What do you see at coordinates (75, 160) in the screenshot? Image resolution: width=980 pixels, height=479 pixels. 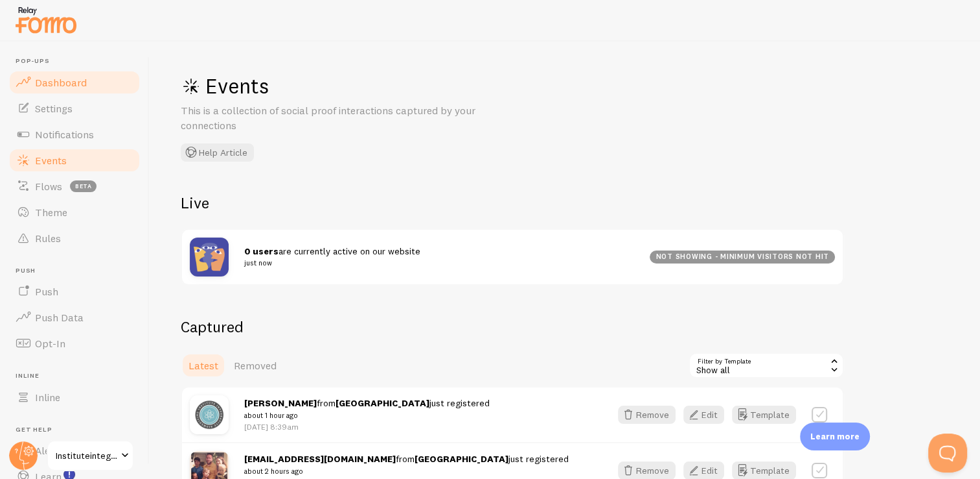 I see `a: Events` at bounding box center [75, 160].